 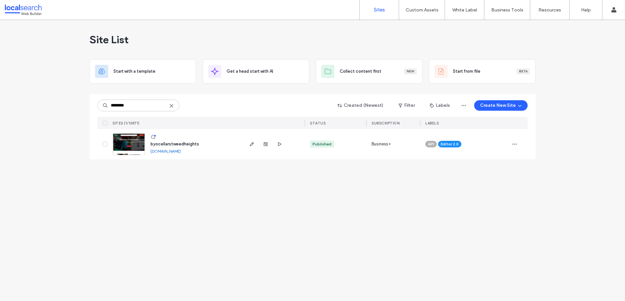 What do you see at coordinates (143, 71) in the screenshot?
I see `div: Start with a template` at bounding box center [143, 71].